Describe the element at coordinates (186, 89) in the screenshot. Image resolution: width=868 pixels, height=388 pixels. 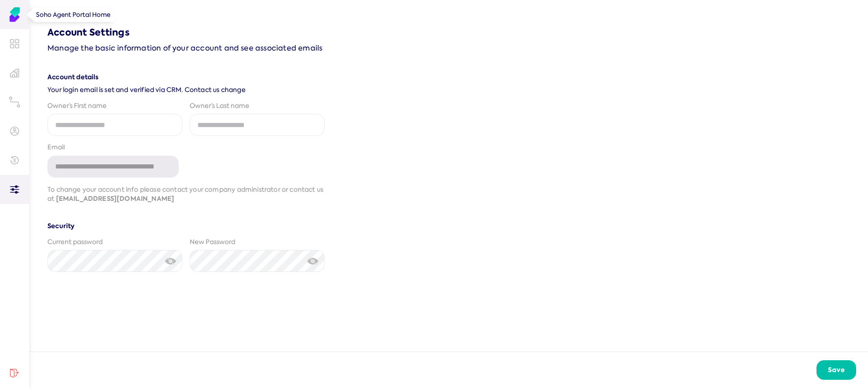
I see `span: Your login email is set and verified via CRM. Contact us change` at that location.